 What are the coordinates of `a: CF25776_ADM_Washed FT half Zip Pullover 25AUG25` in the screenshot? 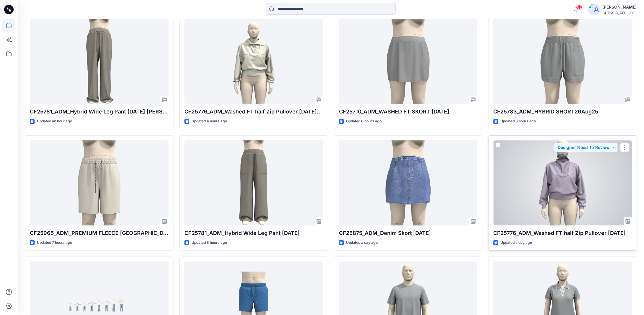 It's located at (562, 183).